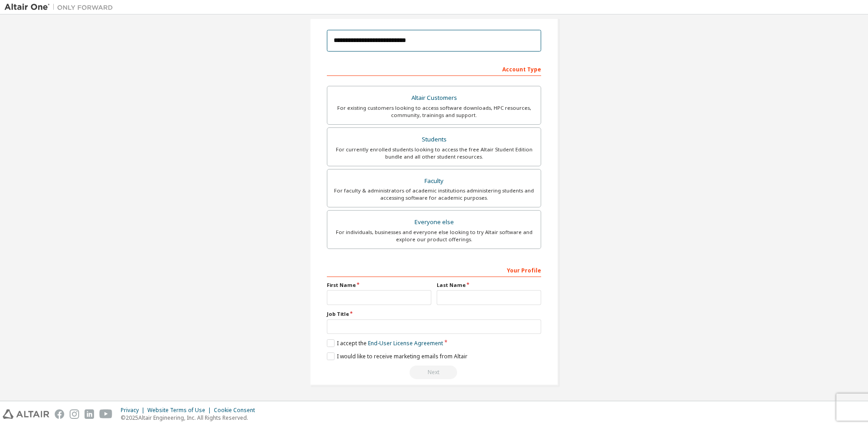 The width and height of the screenshot is (868, 427). I want to click on div: Your Profile, so click(434, 269).